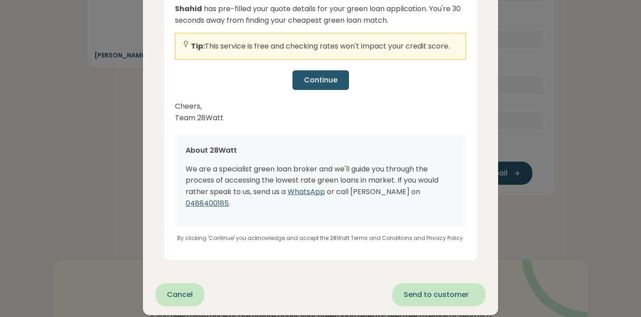  Describe the element at coordinates (439, 295) in the screenshot. I see `button: Send to customer` at that location.